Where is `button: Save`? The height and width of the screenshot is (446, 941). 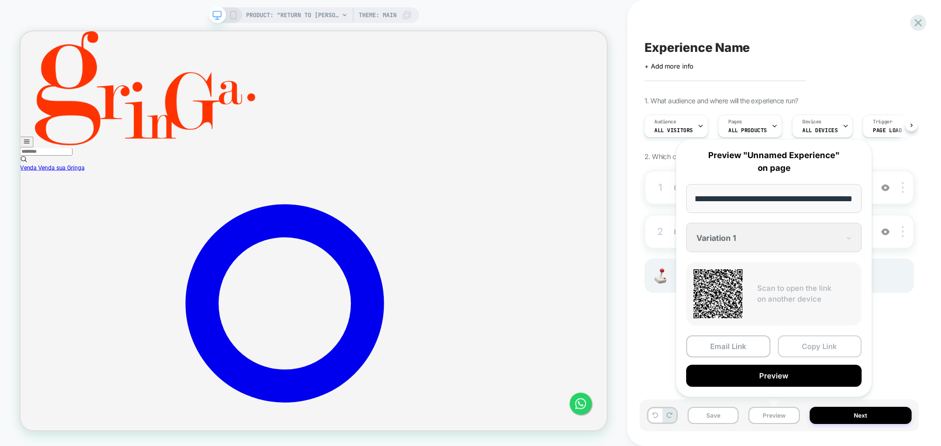 button: Save is located at coordinates (713, 415).